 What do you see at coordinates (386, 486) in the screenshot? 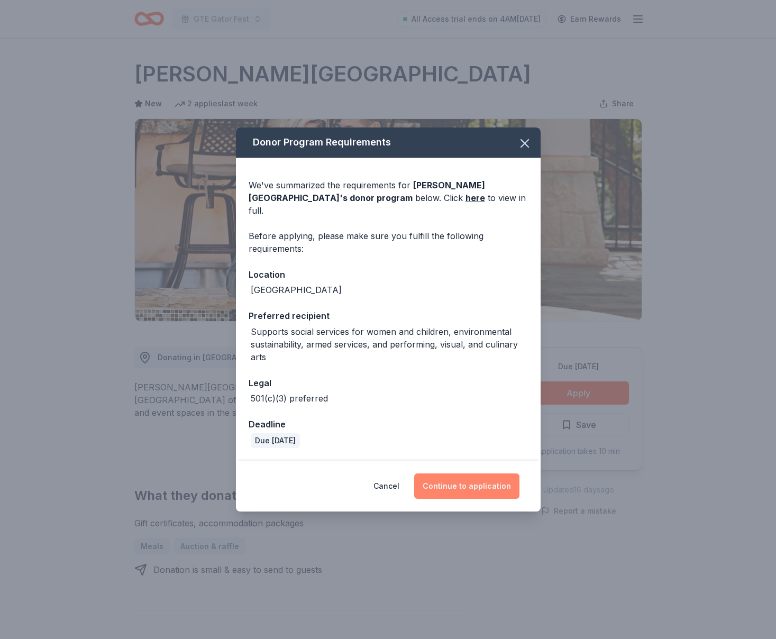
I see `button: Cancel` at bounding box center [386, 486].